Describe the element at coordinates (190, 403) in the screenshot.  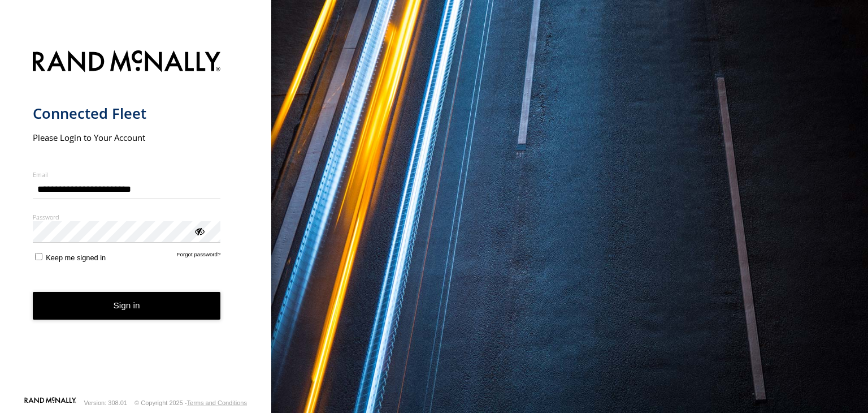
I see `div: © Copyright 2025 -` at that location.